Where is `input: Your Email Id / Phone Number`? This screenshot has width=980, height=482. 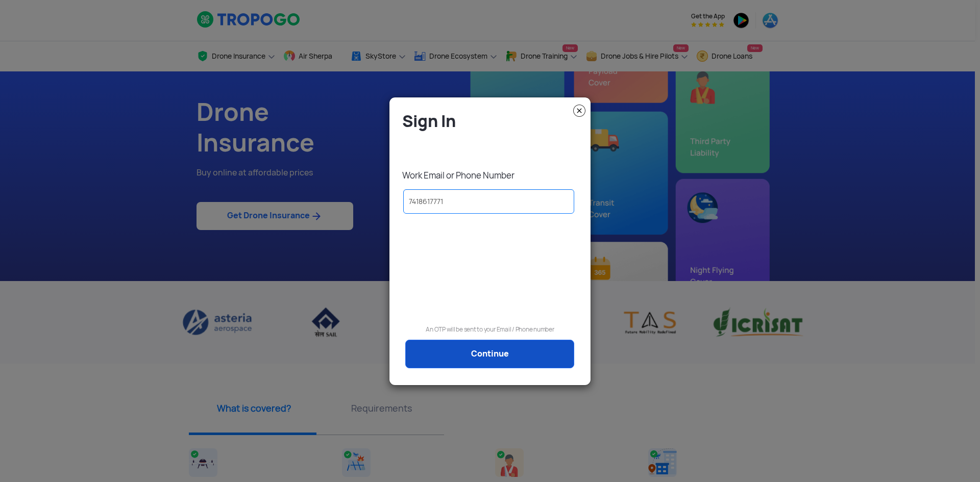 input: Your Email Id / Phone Number is located at coordinates (489, 201).